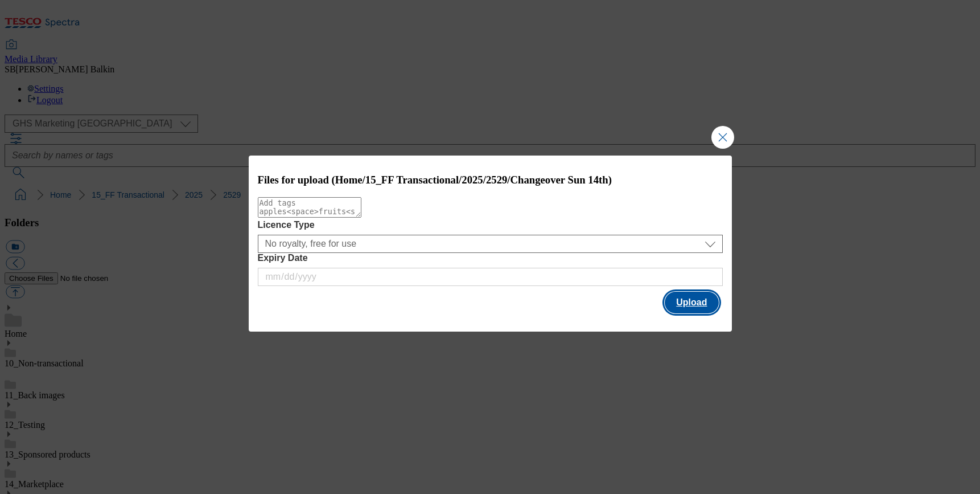 This screenshot has height=494, width=980. What do you see at coordinates (490, 258) in the screenshot?
I see `label: Expiry Date` at bounding box center [490, 258].